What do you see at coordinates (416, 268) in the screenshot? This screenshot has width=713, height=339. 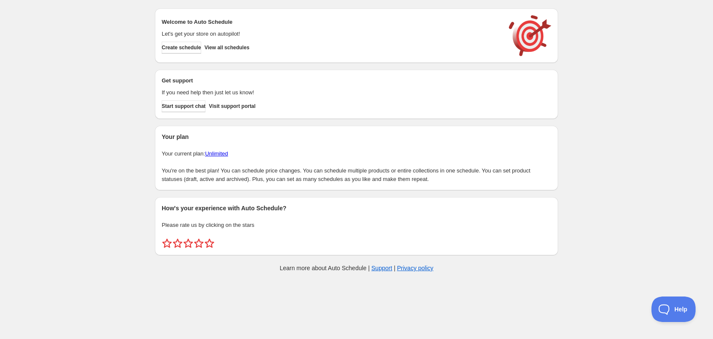 I see `a: Privacy policy` at bounding box center [416, 268].